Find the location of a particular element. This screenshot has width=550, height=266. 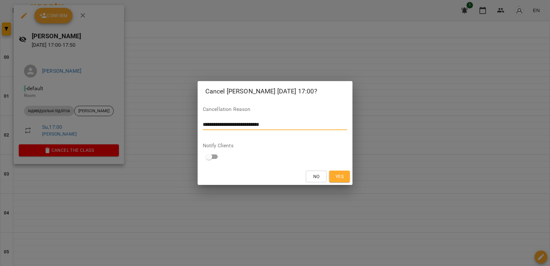

button: No is located at coordinates (316, 176).